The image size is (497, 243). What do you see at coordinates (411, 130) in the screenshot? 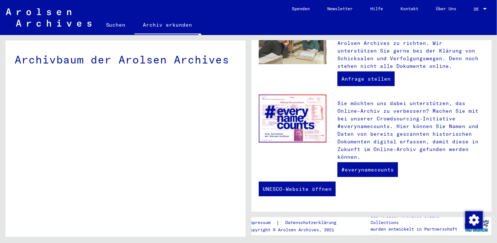
I see `p: Sie möchten uns dabei unterstützen, das Online-Archiv zu verbessern? Machen Sie mit bei unserer C...` at bounding box center [411, 130].